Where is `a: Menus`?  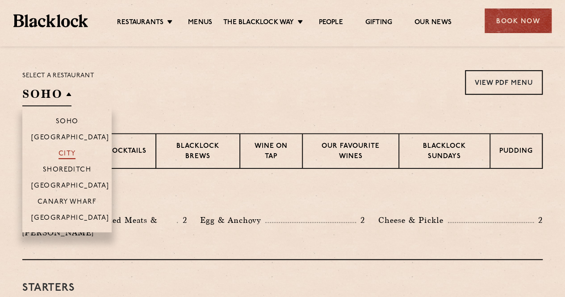 a: Menus is located at coordinates (200, 23).